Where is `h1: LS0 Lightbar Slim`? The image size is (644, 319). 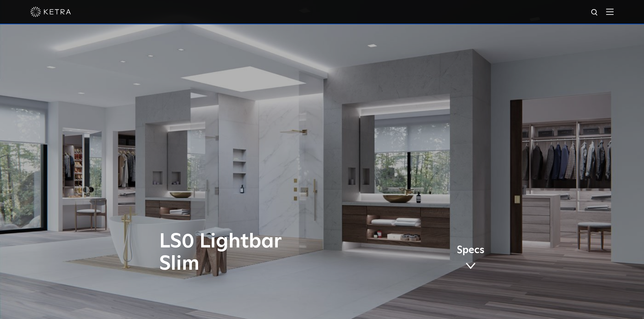
h1: LS0 Lightbar Slim is located at coordinates (255, 253).